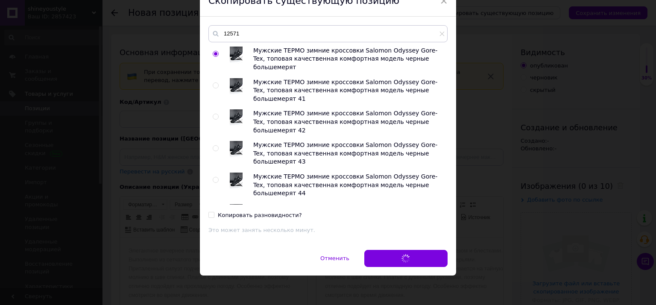  Describe the element at coordinates (262, 230) in the screenshot. I see `span: Это может занять несколько минут.` at that location.